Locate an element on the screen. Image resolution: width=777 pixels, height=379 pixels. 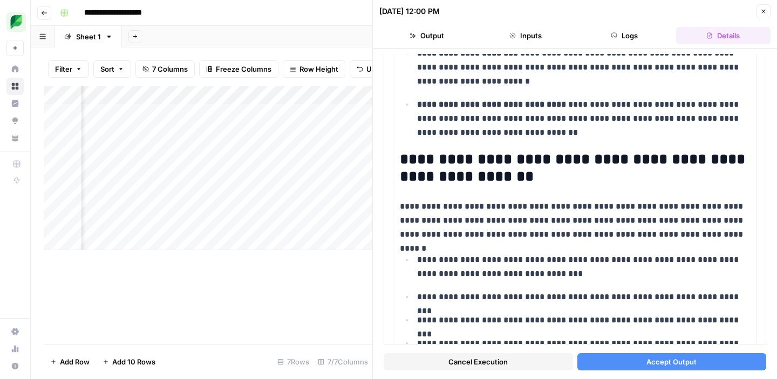
button: Cancel Execution is located at coordinates (478, 362).